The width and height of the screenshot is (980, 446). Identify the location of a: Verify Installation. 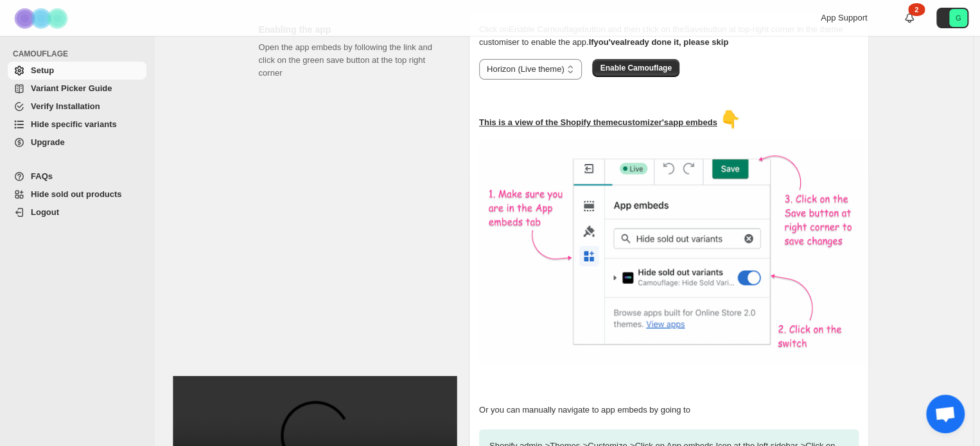
(77, 107).